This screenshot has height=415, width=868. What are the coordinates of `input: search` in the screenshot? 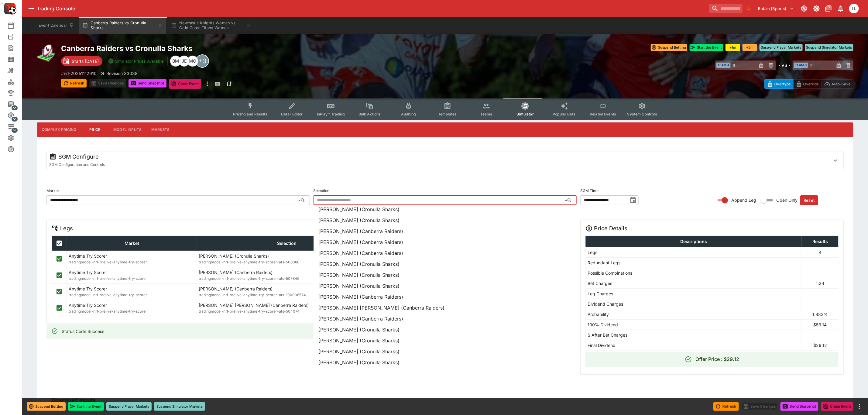 It's located at (726, 9).